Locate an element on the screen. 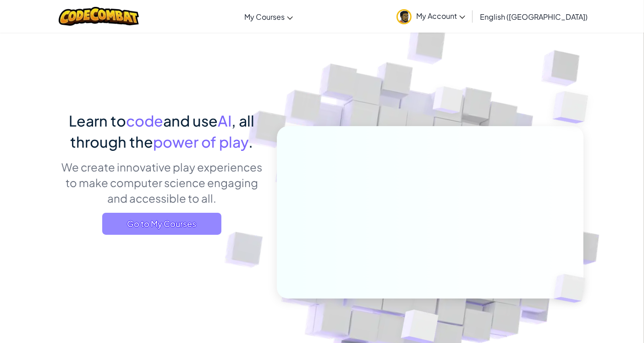 The width and height of the screenshot is (644, 343). img: avatar is located at coordinates (404, 16).